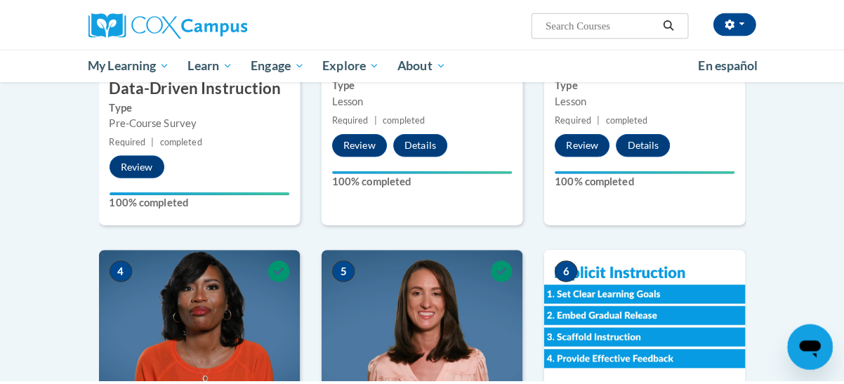 This screenshot has height=384, width=844. I want to click on span: Learn, so click(207, 63).